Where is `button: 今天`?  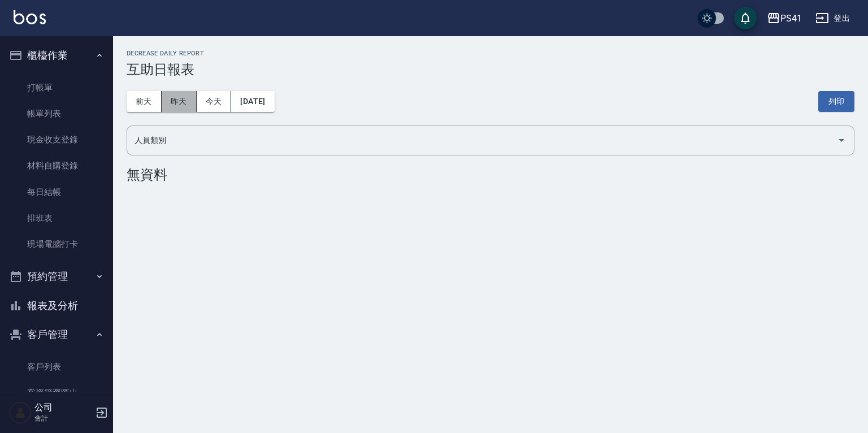 button: 今天 is located at coordinates (214, 101).